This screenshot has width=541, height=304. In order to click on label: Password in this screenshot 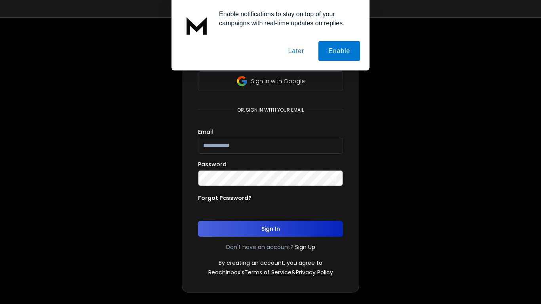, I will do `click(212, 164)`.